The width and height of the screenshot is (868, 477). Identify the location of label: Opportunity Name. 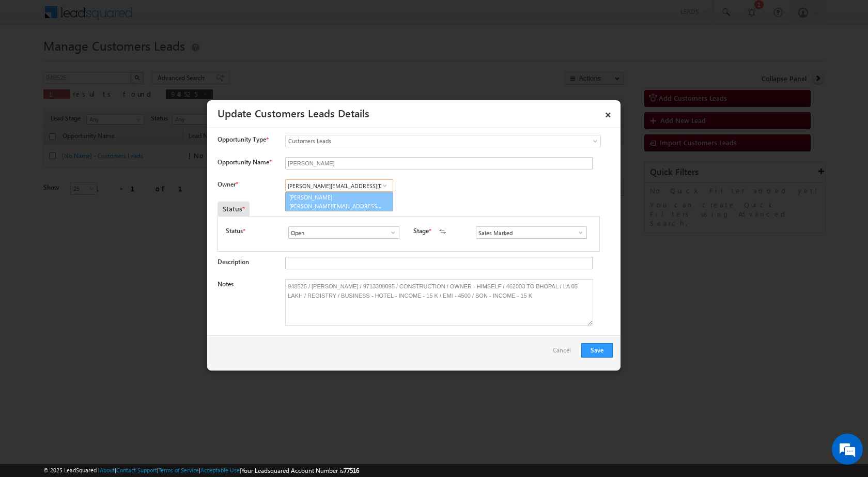
(244, 162).